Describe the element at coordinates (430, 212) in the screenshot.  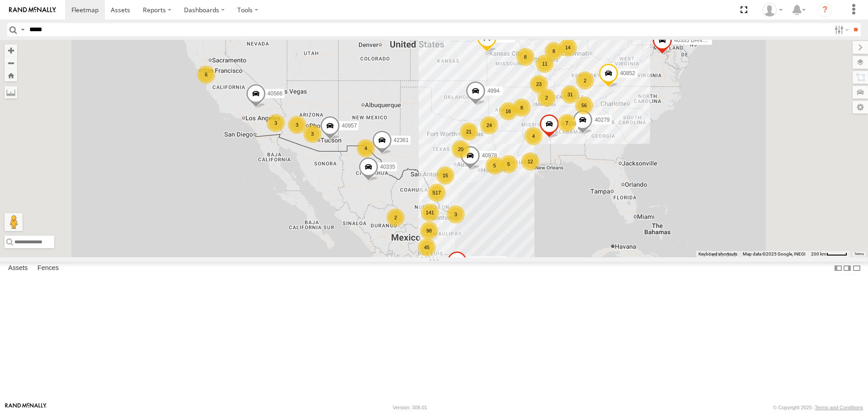
I see `div: 141` at that location.